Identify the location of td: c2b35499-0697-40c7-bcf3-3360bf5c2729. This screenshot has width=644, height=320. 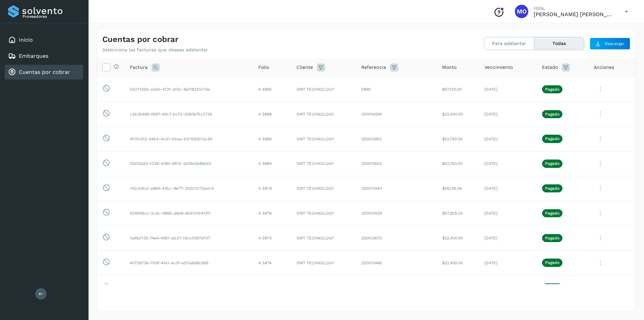
(188, 114).